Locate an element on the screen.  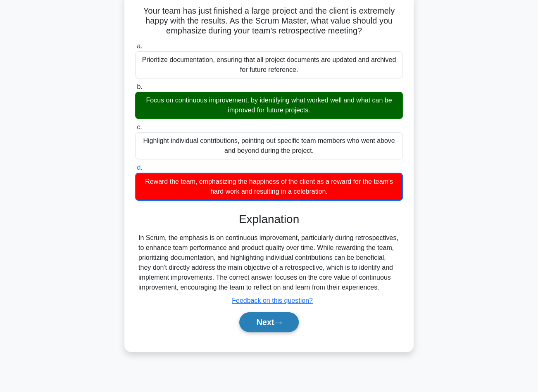
div: In Scrum, the emphasis is on continuous improvement, particularly during retrospectives, to enhan... is located at coordinates (269, 263).